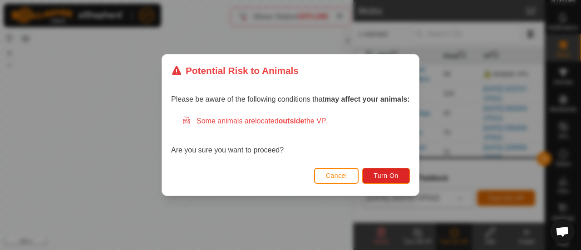 Image resolution: width=581 pixels, height=250 pixels. What do you see at coordinates (290, 136) in the screenshot?
I see `div: Are you sure you want to proceed?` at bounding box center [290, 136].